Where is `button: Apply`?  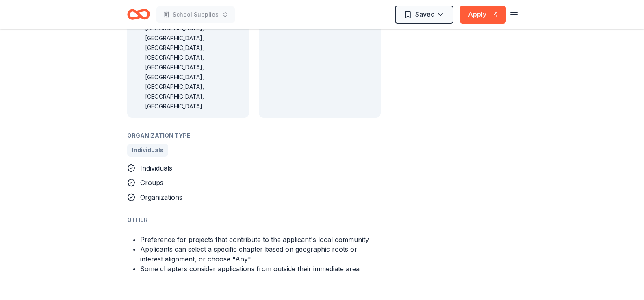 button: Apply is located at coordinates (483, 15).